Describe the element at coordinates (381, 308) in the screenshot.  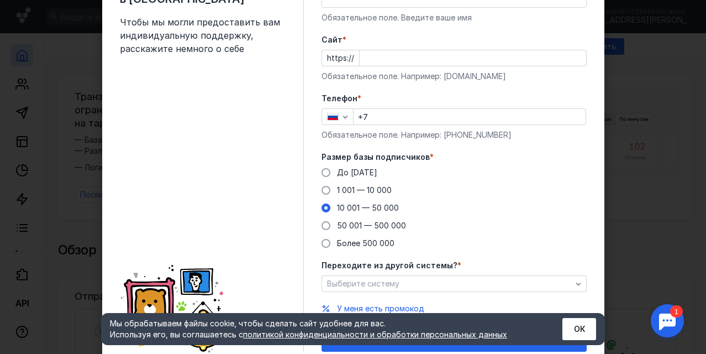
I see `button: У меня есть промокод` at that location.